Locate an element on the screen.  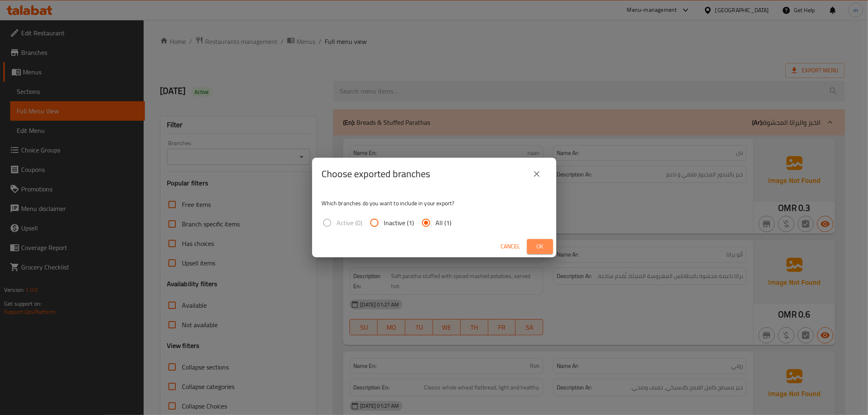
button: Cancel is located at coordinates (510, 247).